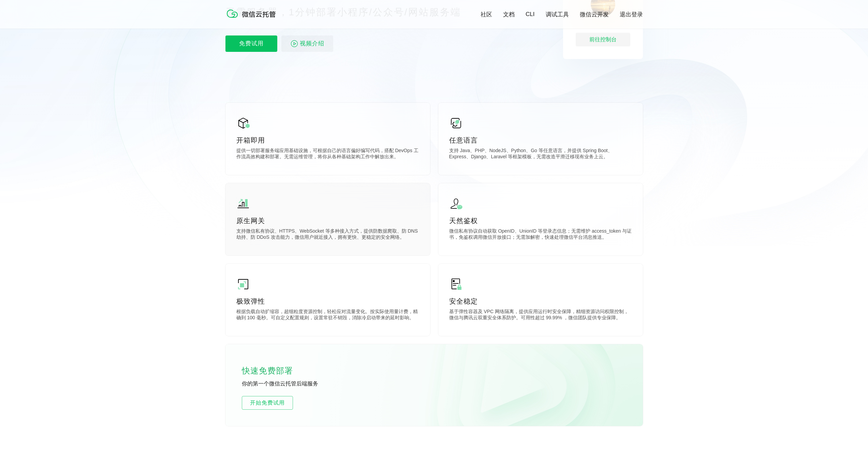  What do you see at coordinates (327, 301) in the screenshot?
I see `p: 极致弹性` at bounding box center [327, 301].